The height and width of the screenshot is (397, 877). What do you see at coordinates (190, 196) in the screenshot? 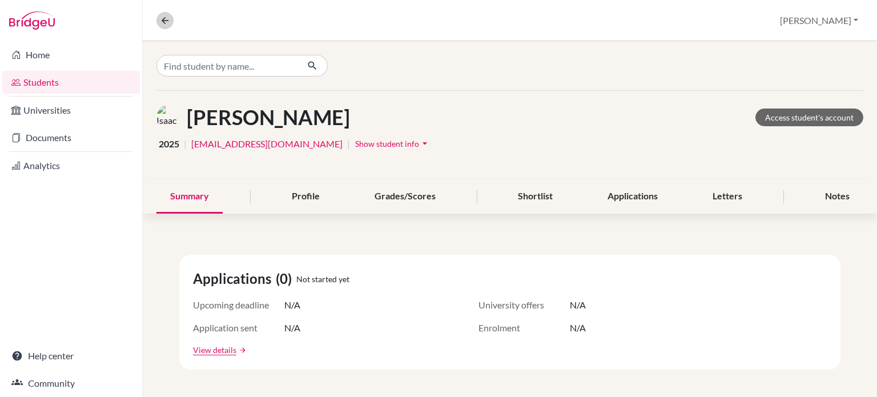
I see `div: Summary` at bounding box center [190, 196].